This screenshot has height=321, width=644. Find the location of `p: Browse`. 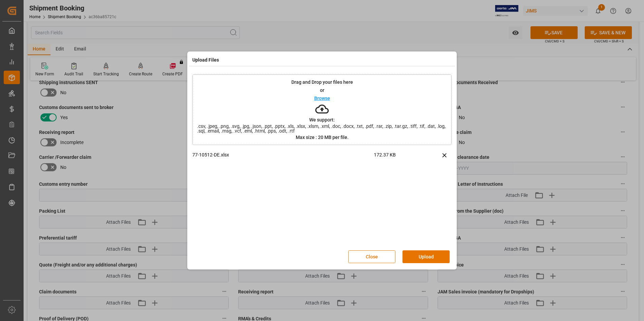

p: Browse is located at coordinates (322, 98).